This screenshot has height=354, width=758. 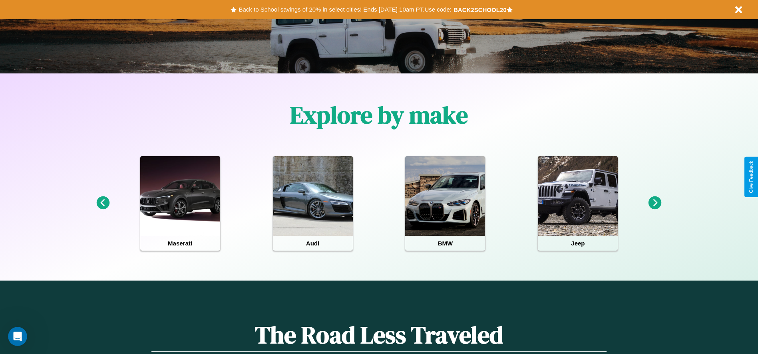 I want to click on b: BACK2SCHOOL20, so click(x=480, y=10).